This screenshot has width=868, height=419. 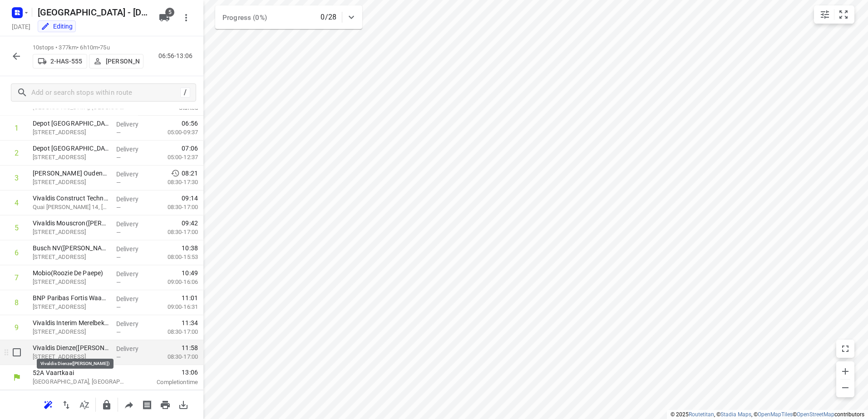 I want to click on p: 06:56-13:06, so click(x=177, y=56).